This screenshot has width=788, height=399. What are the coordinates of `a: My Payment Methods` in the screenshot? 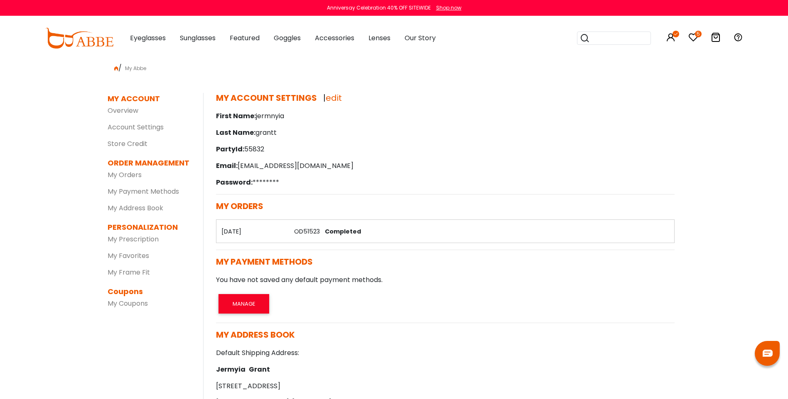 It's located at (143, 191).